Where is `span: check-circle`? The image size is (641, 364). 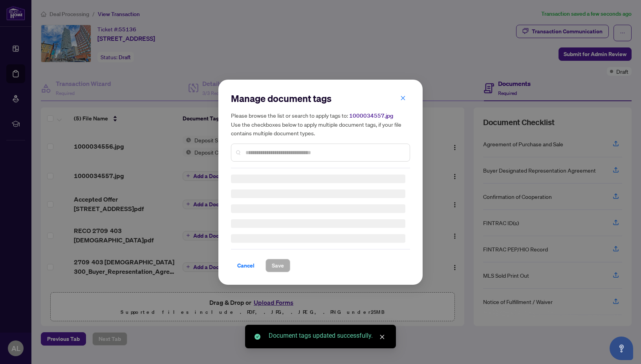 span: check-circle is located at coordinates (257, 337).